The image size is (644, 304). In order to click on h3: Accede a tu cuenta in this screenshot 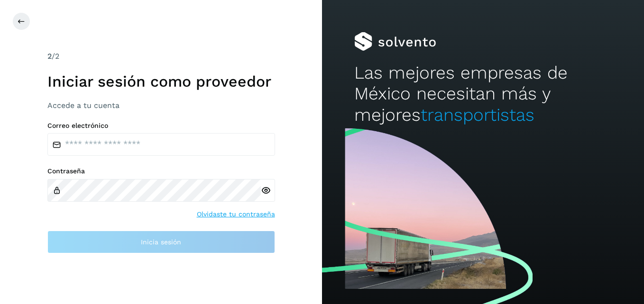, I will do `click(161, 105)`.